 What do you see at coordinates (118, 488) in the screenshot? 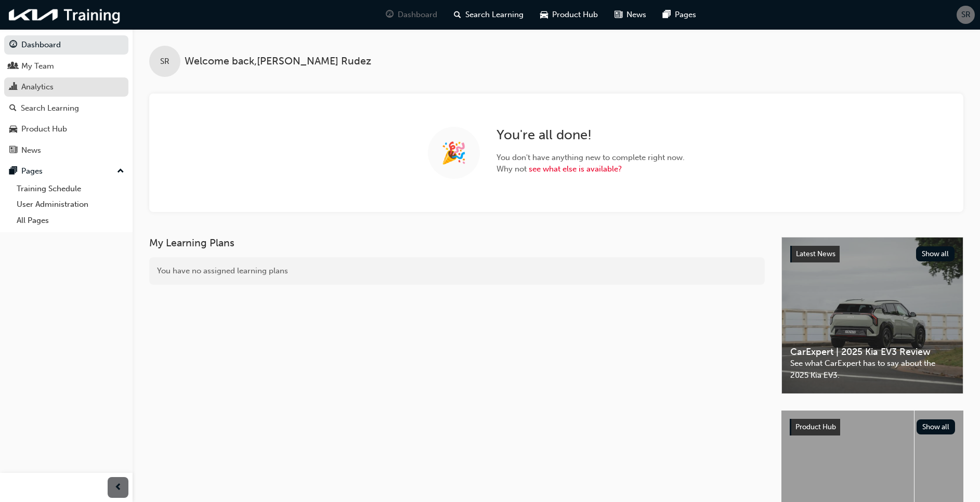
I see `span: prev-icon` at bounding box center [118, 488].